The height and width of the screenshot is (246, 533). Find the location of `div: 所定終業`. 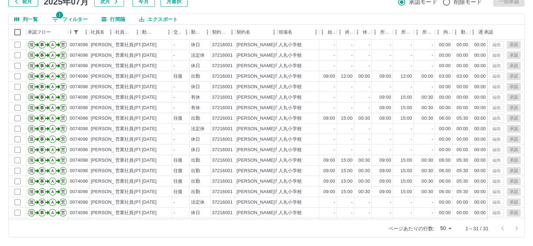

div: 所定終業 is located at coordinates (407, 32).